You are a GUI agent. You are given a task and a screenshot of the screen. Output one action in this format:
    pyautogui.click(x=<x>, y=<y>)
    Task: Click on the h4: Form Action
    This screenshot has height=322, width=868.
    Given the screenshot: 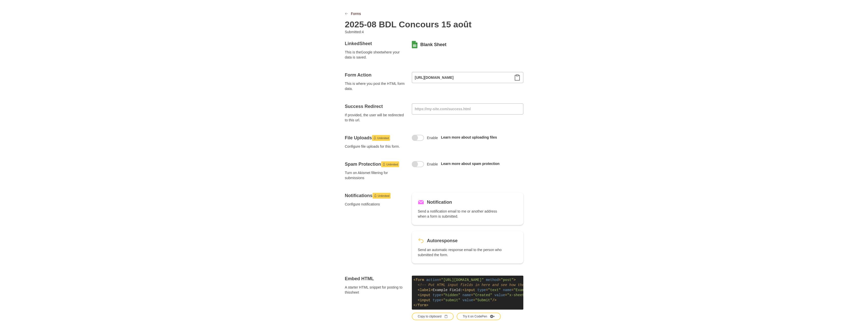 What is the action you would take?
    pyautogui.click(x=375, y=75)
    